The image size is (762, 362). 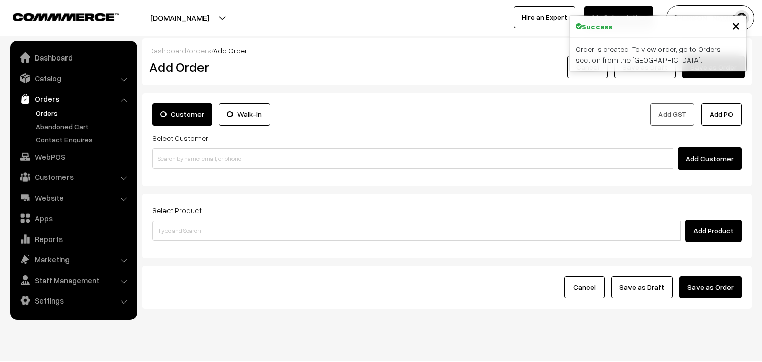 I want to click on input: Type and Search, so click(x=416, y=231).